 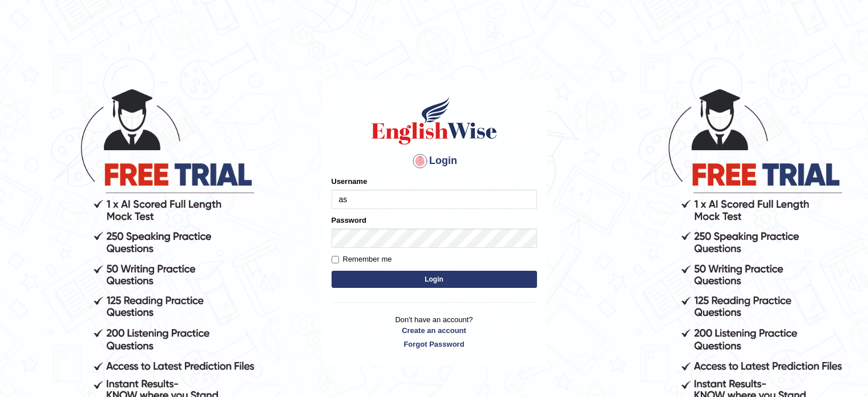 I want to click on img: Logo of English Wise sign in for intelligent practice with AI, so click(x=434, y=120).